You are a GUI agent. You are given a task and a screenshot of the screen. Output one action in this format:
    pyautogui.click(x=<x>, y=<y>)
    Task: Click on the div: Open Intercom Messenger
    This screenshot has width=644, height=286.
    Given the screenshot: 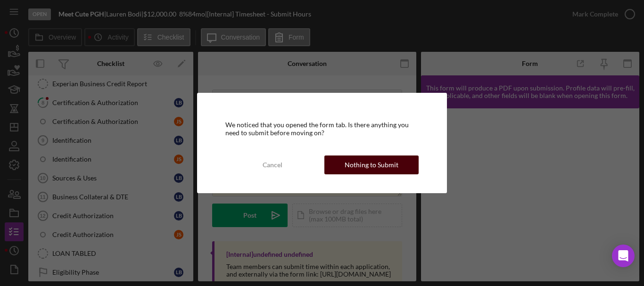 What is the action you would take?
    pyautogui.click(x=623, y=256)
    